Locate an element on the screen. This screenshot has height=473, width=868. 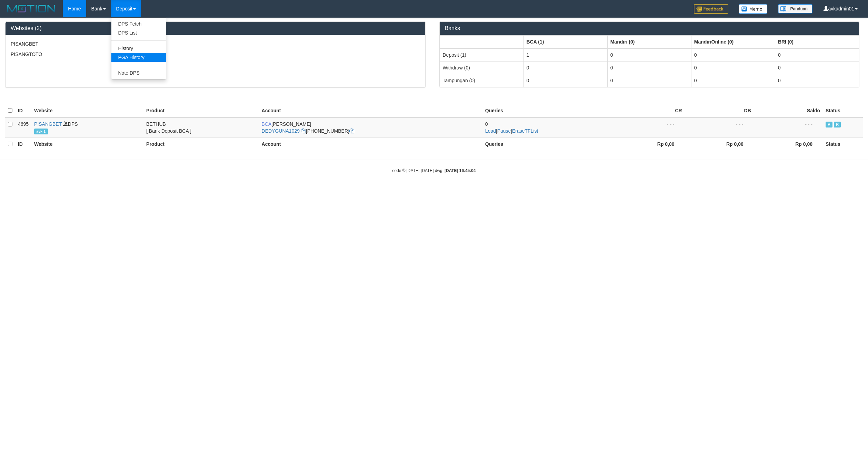
td: BETHUB [ Bank Deposit BCA ] is located at coordinates (201, 128).